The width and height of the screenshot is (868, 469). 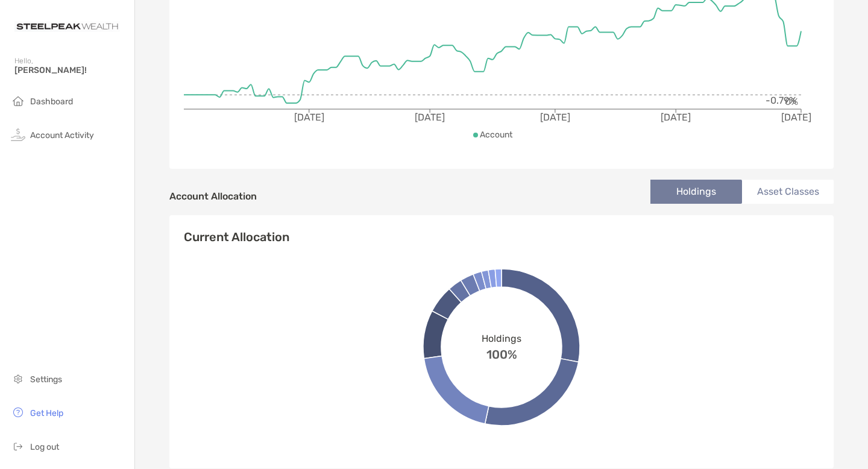 I want to click on img: household icon, so click(x=18, y=100).